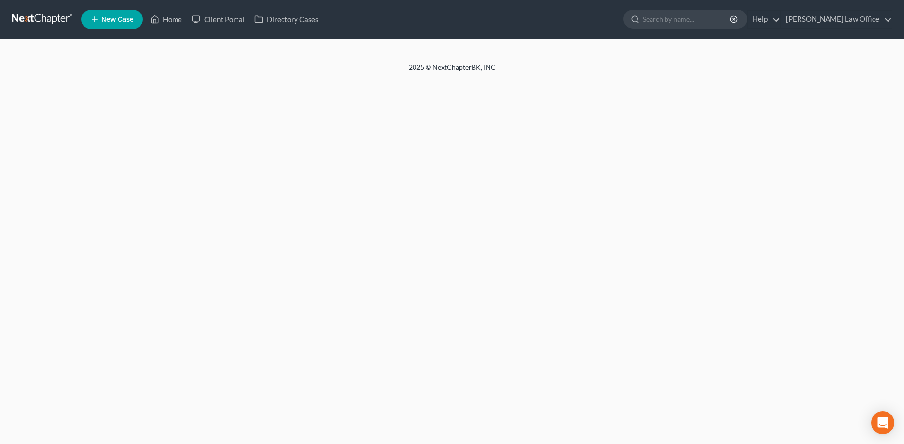 This screenshot has height=444, width=904. Describe the element at coordinates (166, 19) in the screenshot. I see `a: Home` at that location.